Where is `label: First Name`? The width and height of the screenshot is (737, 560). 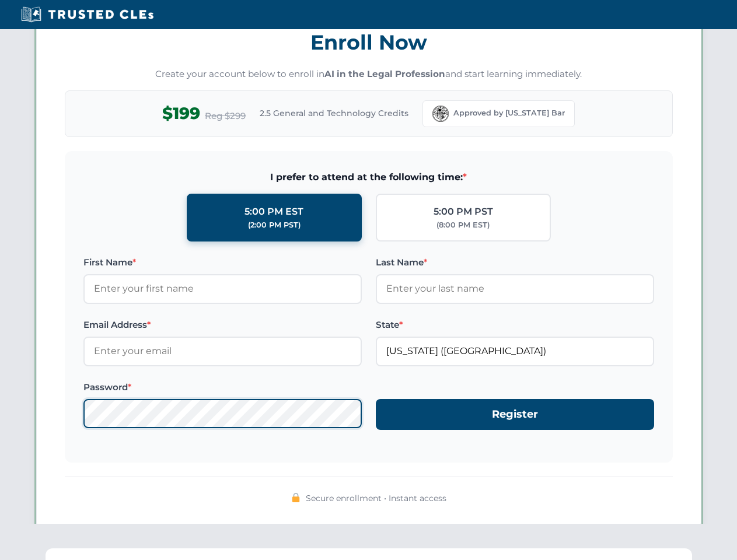
label: First Name is located at coordinates (222, 263).